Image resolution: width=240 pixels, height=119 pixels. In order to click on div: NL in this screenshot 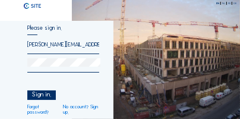, I will do `click(225, 4)`.